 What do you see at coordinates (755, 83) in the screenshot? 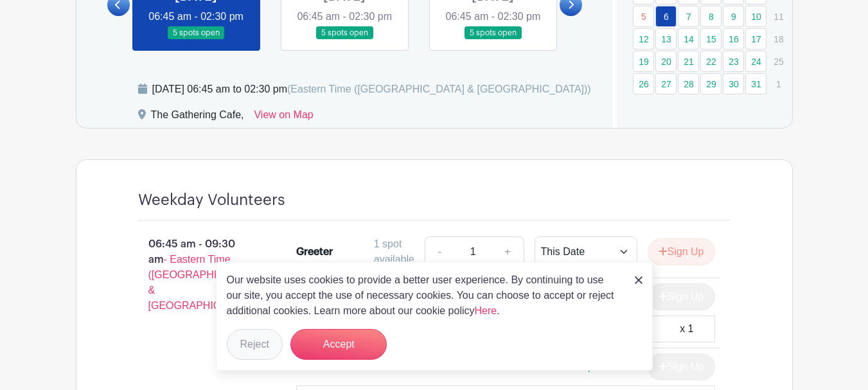
I see `a: 31` at bounding box center [755, 83].